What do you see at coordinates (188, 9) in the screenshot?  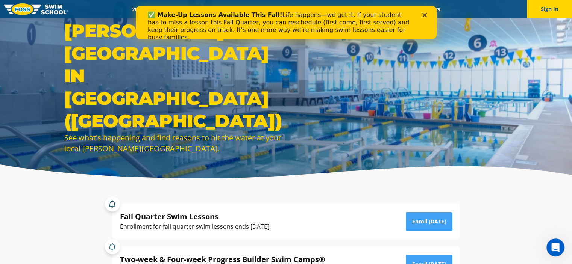 I see `a: Schools` at bounding box center [188, 9].